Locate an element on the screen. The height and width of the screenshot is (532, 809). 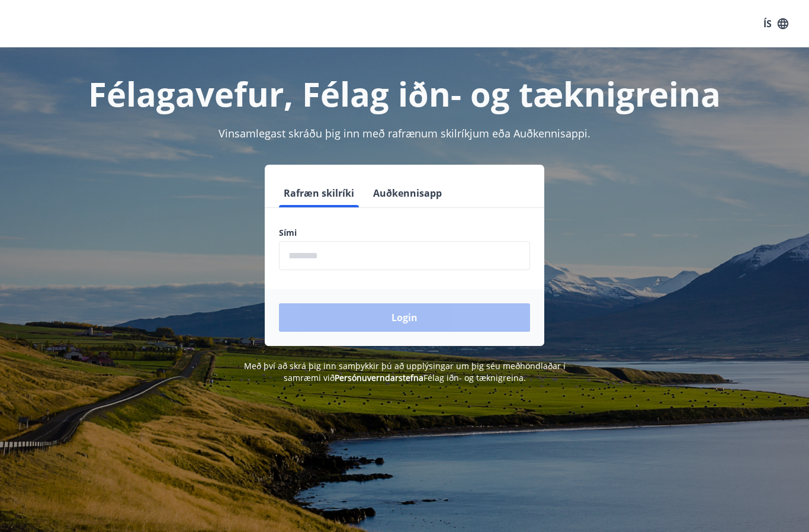
button: ÍS is located at coordinates (776, 23).